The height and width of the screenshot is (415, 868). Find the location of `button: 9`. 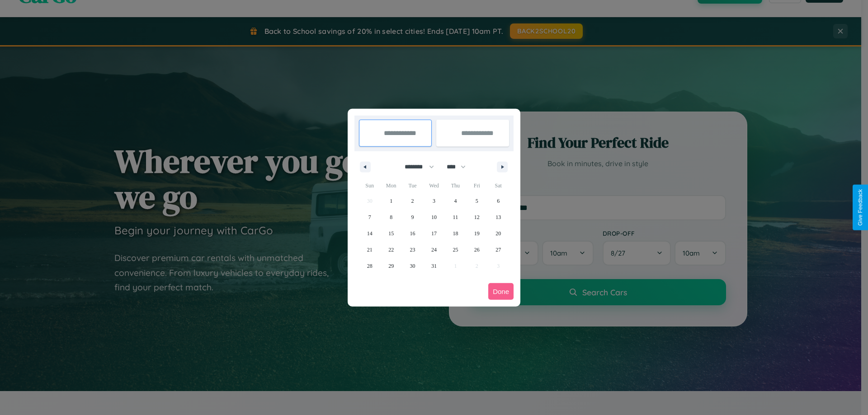

button: 9 is located at coordinates (412, 217).